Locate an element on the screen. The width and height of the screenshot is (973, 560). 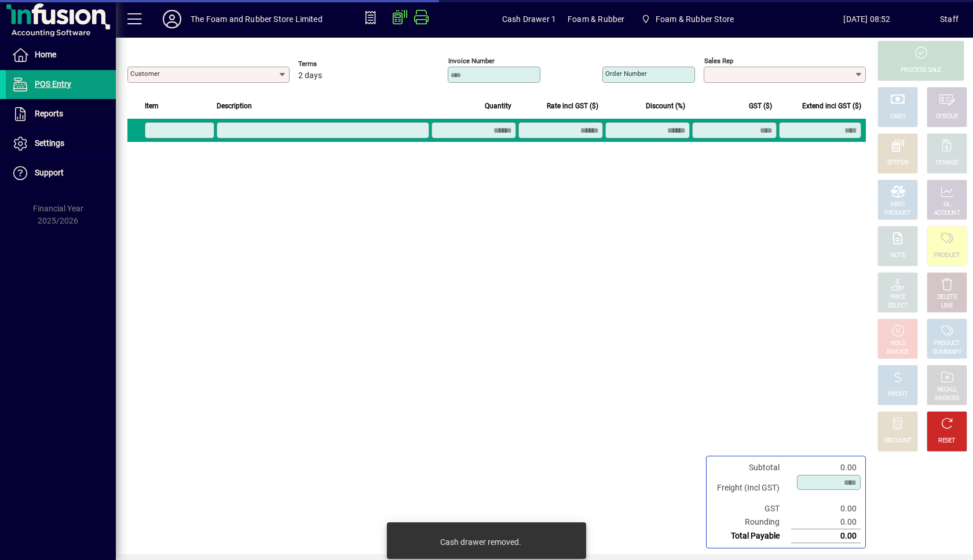
span: POS Entry is located at coordinates (53, 84).